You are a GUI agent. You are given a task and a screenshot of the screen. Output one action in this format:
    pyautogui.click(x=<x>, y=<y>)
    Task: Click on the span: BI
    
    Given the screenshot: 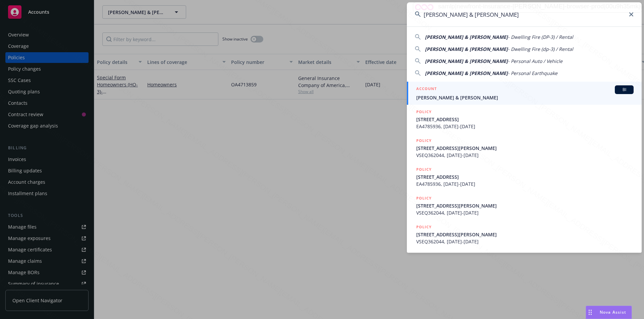 What is the action you would take?
    pyautogui.click(x=624, y=90)
    